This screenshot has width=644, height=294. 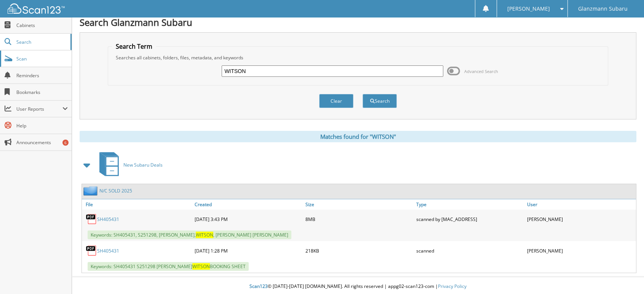 What do you see at coordinates (137, 205) in the screenshot?
I see `a: File` at bounding box center [137, 205].